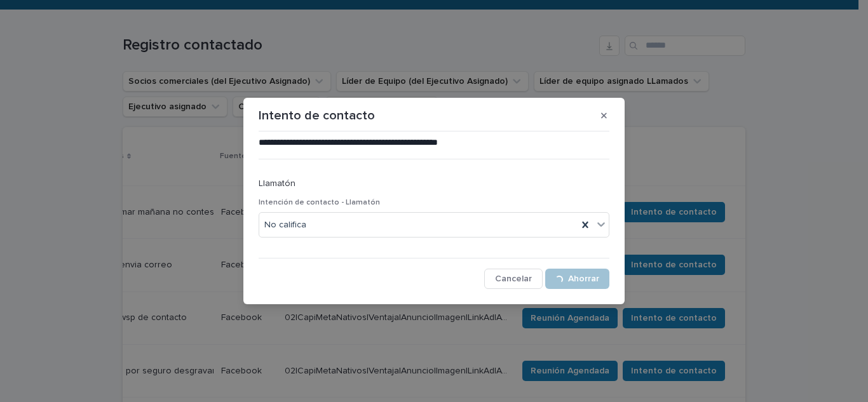 The image size is (868, 402). What do you see at coordinates (277, 184) in the screenshot?
I see `font: Llamatón` at bounding box center [277, 184].